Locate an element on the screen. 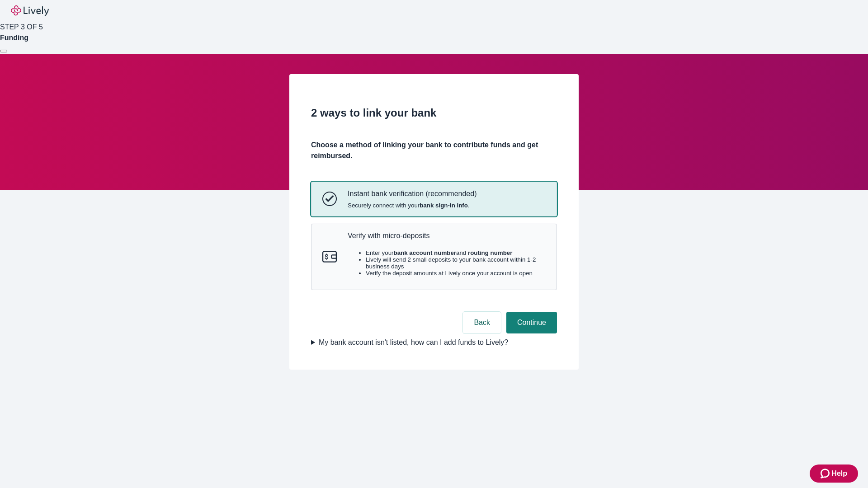 This screenshot has height=488, width=868. p: Verify with micro-deposits is located at coordinates (447, 235).